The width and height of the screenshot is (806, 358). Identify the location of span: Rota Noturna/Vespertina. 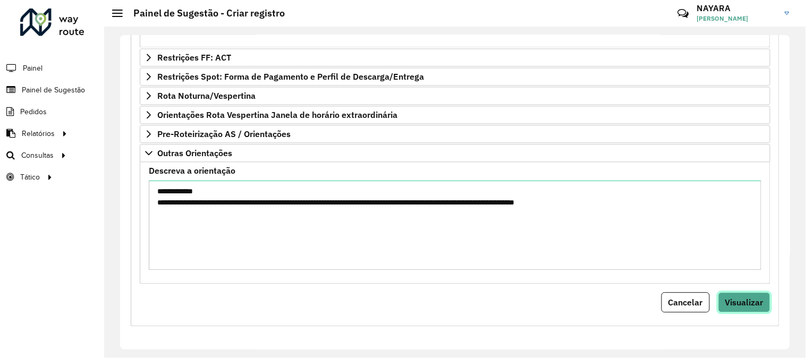
(206, 96).